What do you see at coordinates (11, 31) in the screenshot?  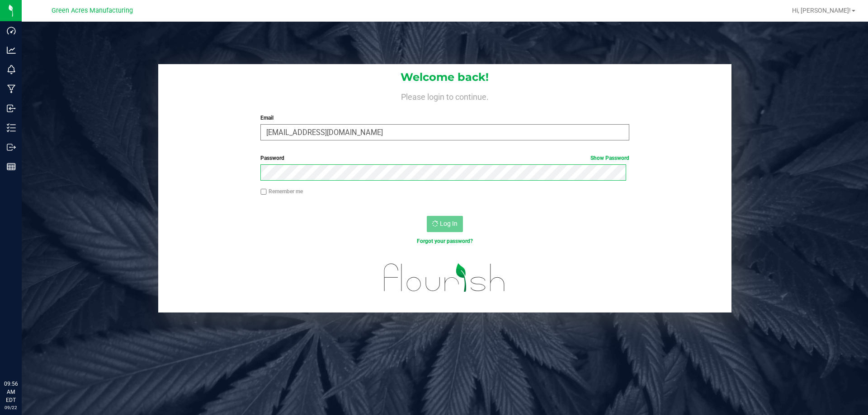 I see `inline-svg: Dashboard` at bounding box center [11, 31].